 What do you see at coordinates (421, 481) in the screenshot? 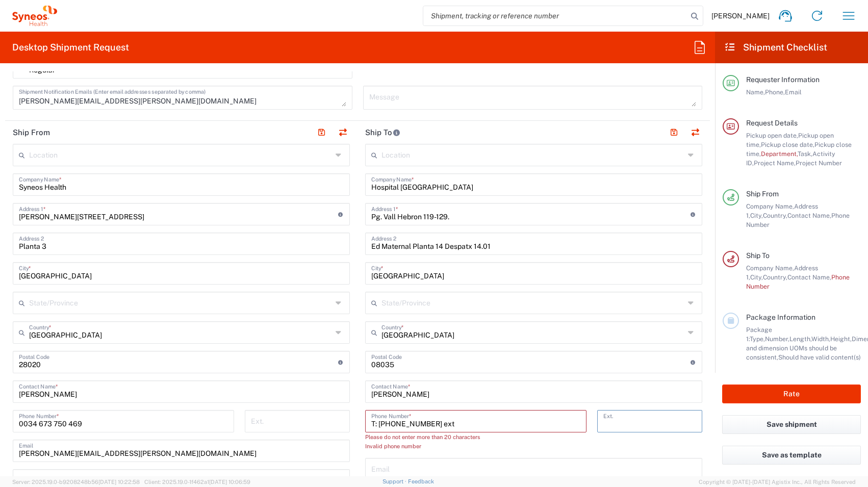
I see `a: Feedback` at bounding box center [421, 481].